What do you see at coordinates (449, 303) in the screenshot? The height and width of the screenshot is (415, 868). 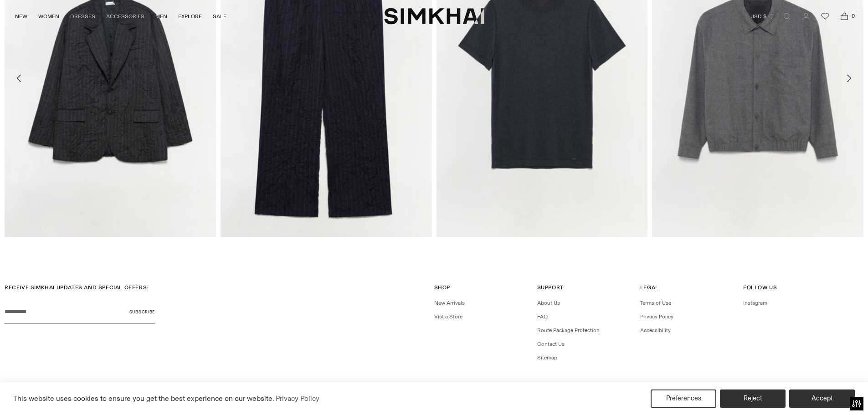 I see `a: New Arrivals` at bounding box center [449, 303].